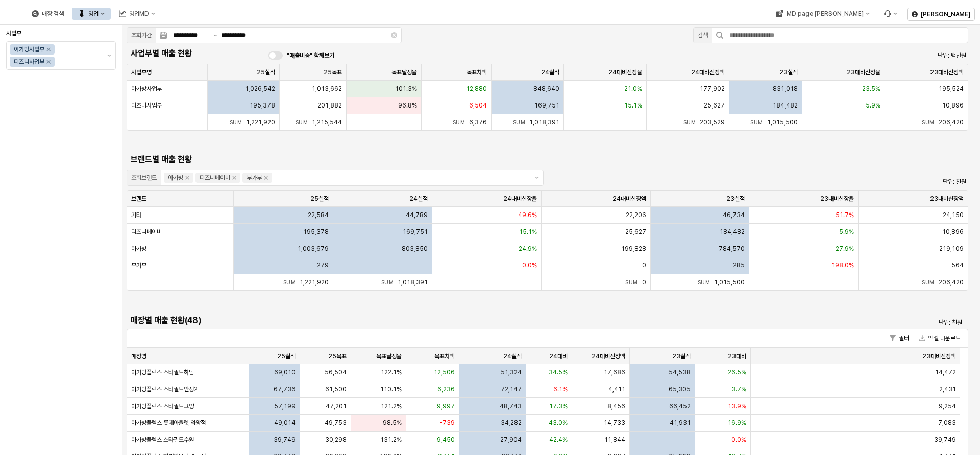  What do you see at coordinates (478, 123) in the screenshot?
I see `span: 6,376` at bounding box center [478, 123].